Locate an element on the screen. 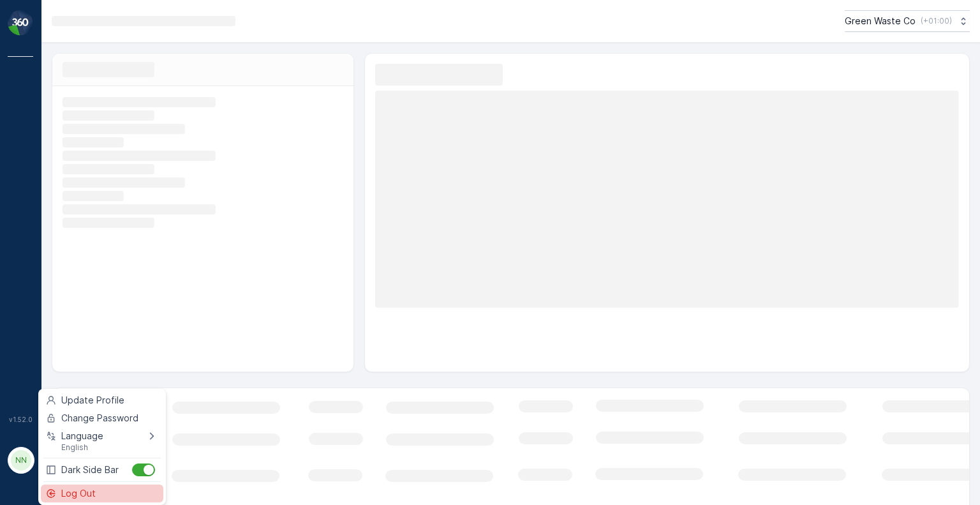 The height and width of the screenshot is (505, 980). p: ( +01:00 ) is located at coordinates (936, 21).